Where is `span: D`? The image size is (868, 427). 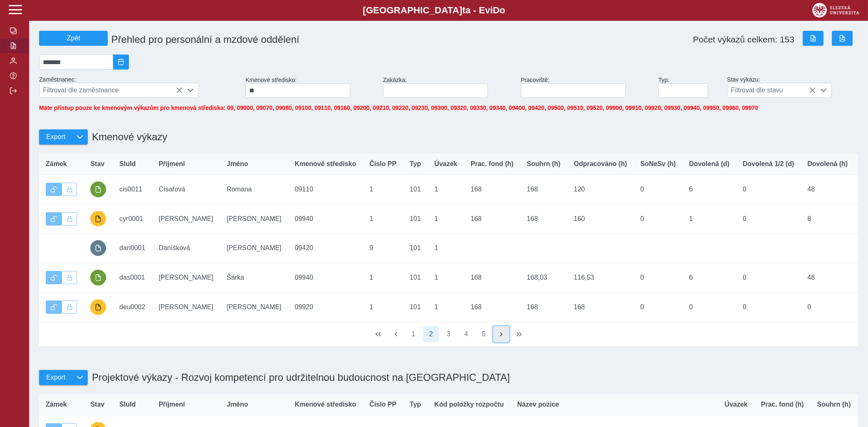
span: D is located at coordinates (496, 10).